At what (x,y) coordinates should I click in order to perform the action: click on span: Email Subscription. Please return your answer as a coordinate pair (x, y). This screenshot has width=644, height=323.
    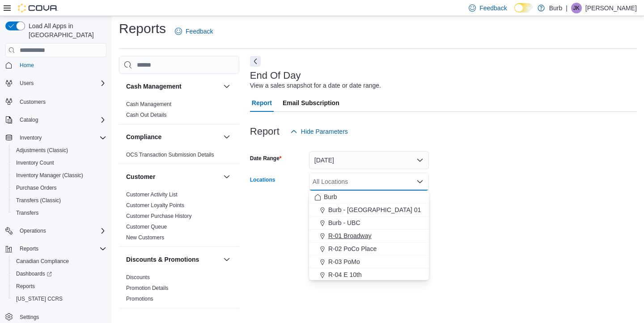
    Looking at the image, I should click on (311, 103).